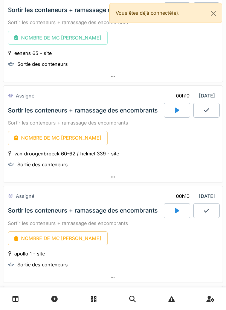 This screenshot has height=310, width=226. I want to click on div: eenens 65 - site, so click(33, 53).